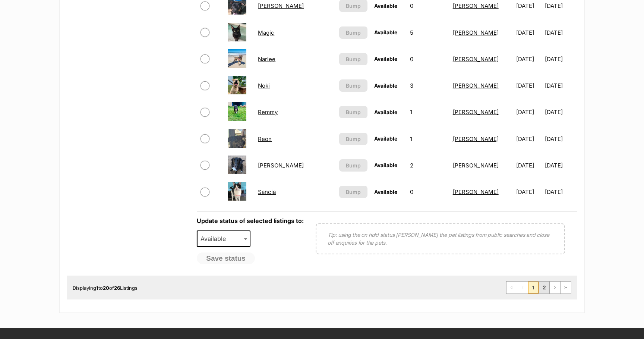  I want to click on strong: 1, so click(97, 288).